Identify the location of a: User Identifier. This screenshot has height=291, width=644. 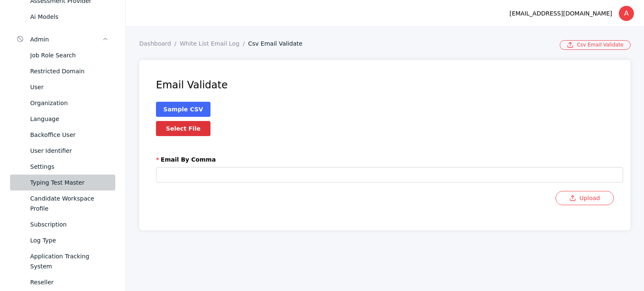
(62, 151).